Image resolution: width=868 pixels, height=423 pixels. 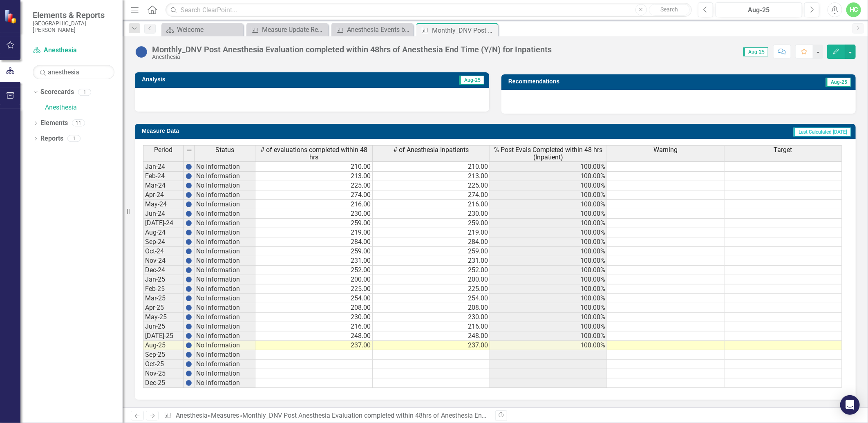 What do you see at coordinates (294, 30) in the screenshot?
I see `div: Measure Update Report` at bounding box center [294, 30].